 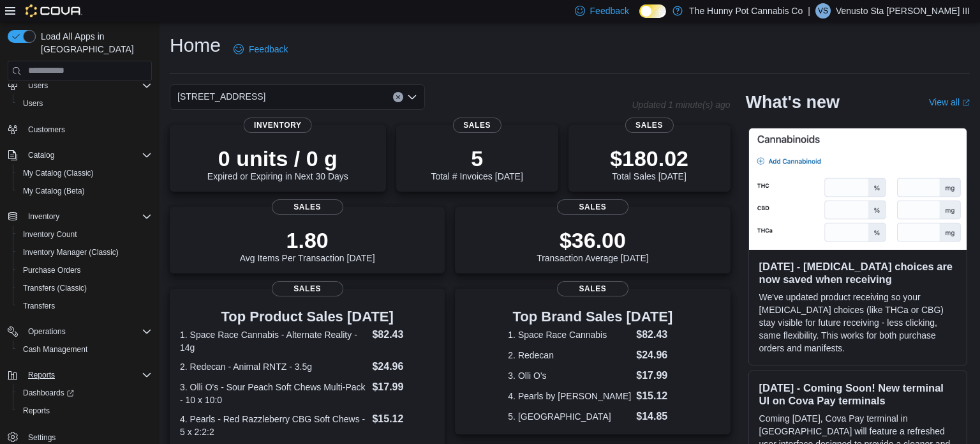 I want to click on dt: 4. Pearls - Red Razzleberry CBG Soft Chews - 5 x 2:2:2, so click(x=273, y=425).